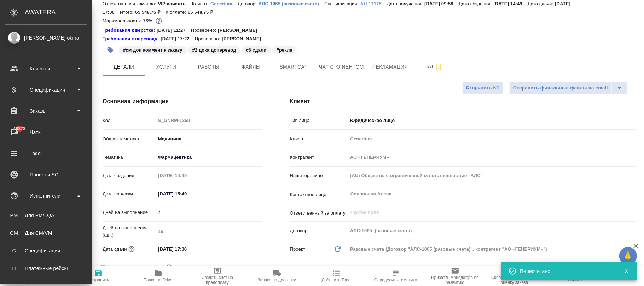 The width and height of the screenshot is (644, 286). I want to click on p: #рекла, so click(285, 50).